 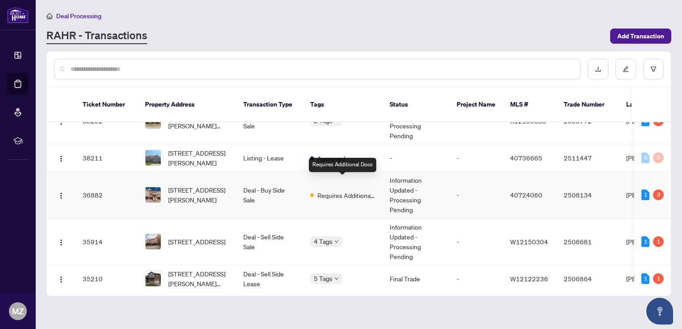 What do you see at coordinates (269, 242) in the screenshot?
I see `td: Deal - Sell Side Sale` at bounding box center [269, 242].